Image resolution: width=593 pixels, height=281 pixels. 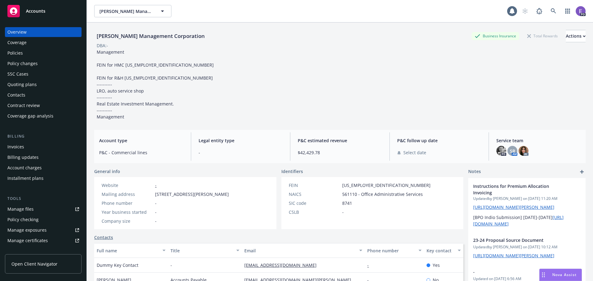 What do you see at coordinates (382, 194) in the screenshot?
I see `span: 561110 - Office Administrative Services` at bounding box center [382, 194].